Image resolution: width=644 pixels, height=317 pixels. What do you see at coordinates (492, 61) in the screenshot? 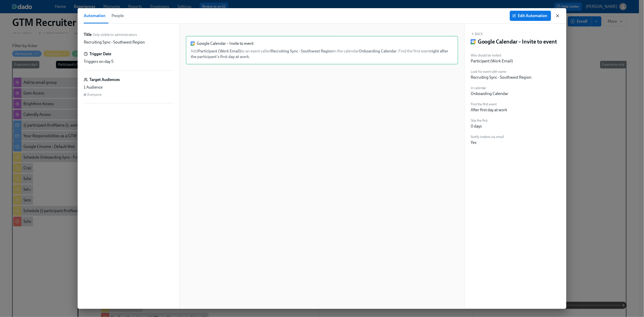
I see `div: Participant (Work Email)` at bounding box center [492, 61].